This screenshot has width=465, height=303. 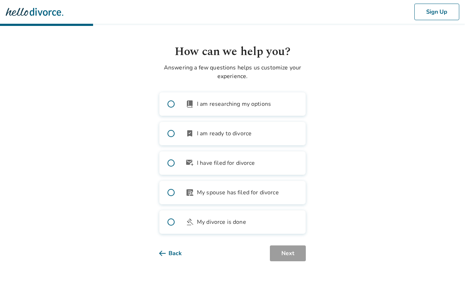 I want to click on span: outgoing_mail, so click(x=190, y=163).